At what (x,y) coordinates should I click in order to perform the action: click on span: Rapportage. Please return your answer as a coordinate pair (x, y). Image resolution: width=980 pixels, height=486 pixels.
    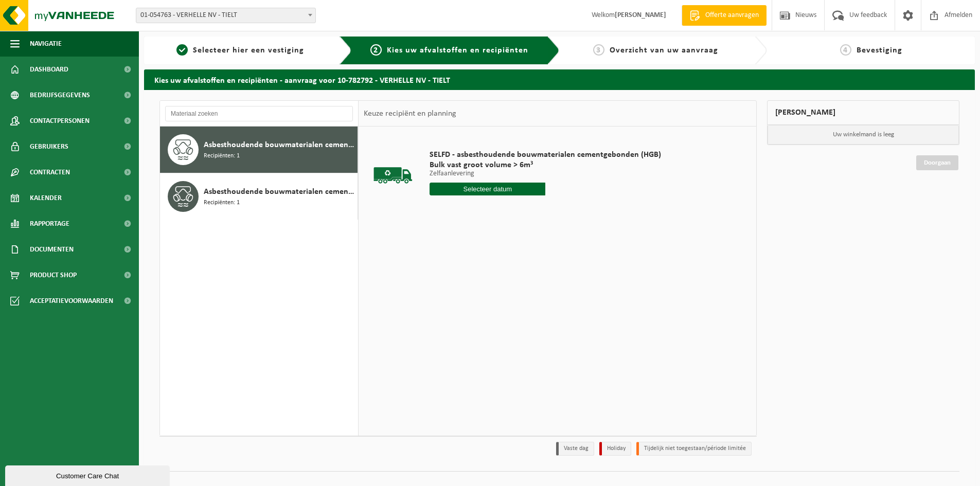
    Looking at the image, I should click on (49, 223).